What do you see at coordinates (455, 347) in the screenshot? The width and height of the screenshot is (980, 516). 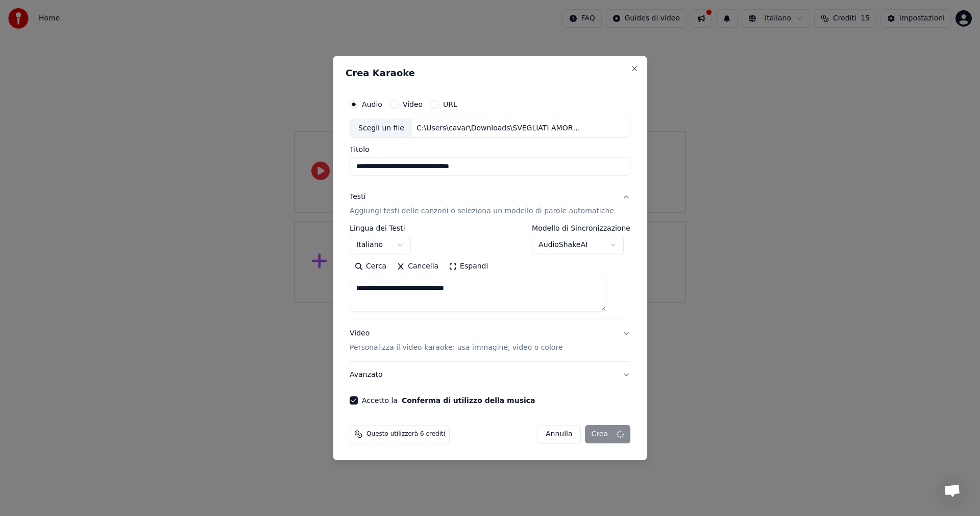 I see `p: Personalizza il video karaoke: usa immagine, video o colore` at bounding box center [455, 347].